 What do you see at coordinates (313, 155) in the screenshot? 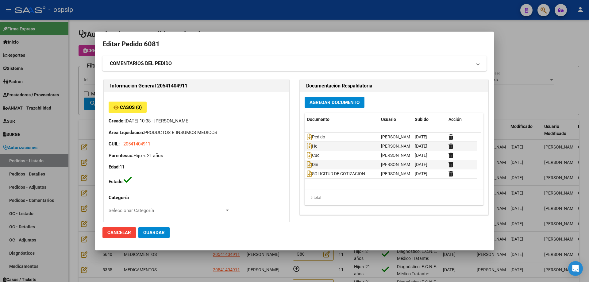
I see `span: Cud` at bounding box center [313, 155].